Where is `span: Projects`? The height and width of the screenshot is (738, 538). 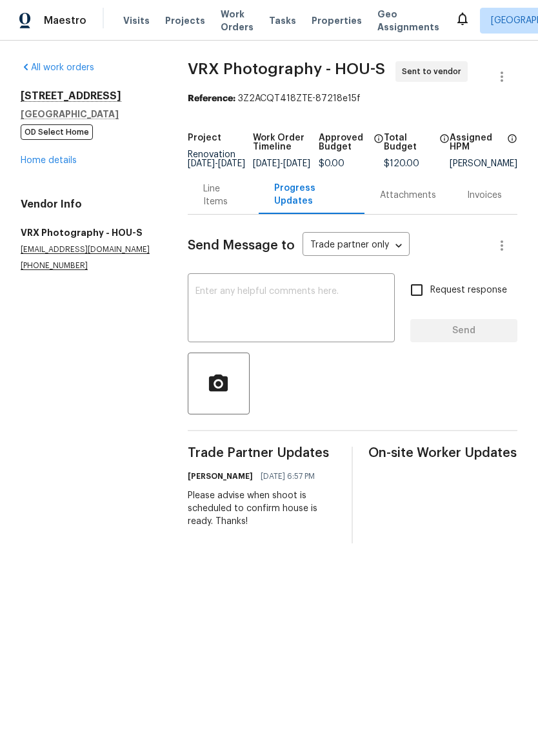 span: Projects is located at coordinates (185, 21).